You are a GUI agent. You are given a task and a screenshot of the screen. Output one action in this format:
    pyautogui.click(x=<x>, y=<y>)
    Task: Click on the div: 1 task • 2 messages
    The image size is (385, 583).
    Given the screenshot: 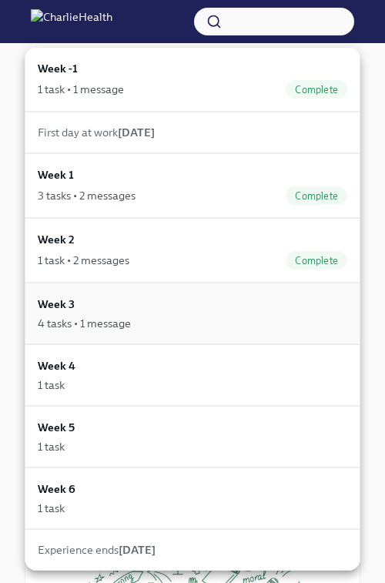 What is the action you would take?
    pyautogui.click(x=83, y=261)
    